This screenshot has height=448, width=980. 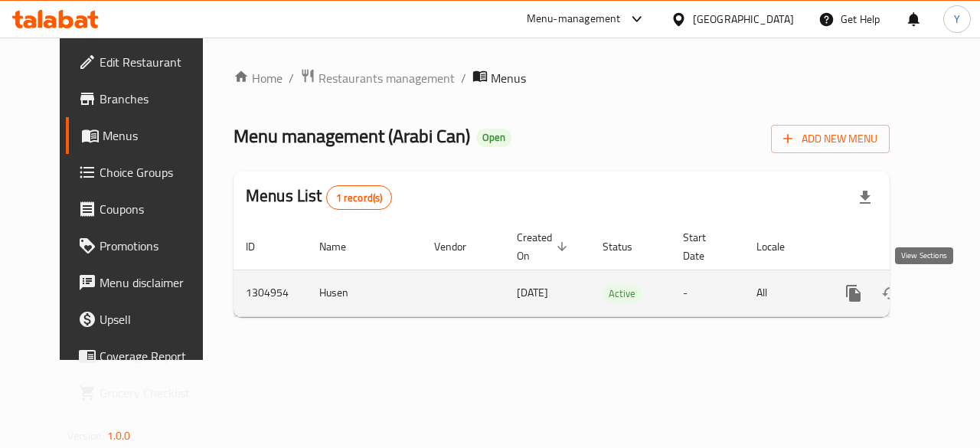 I want to click on button: Add New Menu, so click(x=830, y=139).